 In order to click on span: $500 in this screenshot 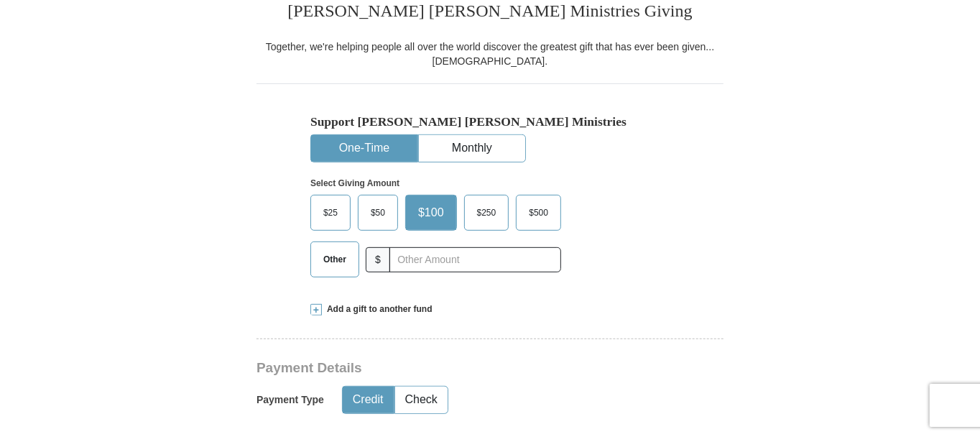, I will do `click(538, 213)`.